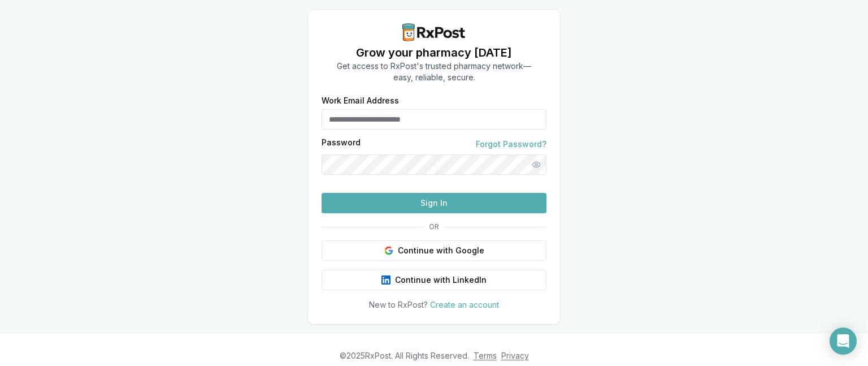 This screenshot has height=366, width=868. What do you see at coordinates (434, 227) in the screenshot?
I see `span: OR` at bounding box center [434, 227].